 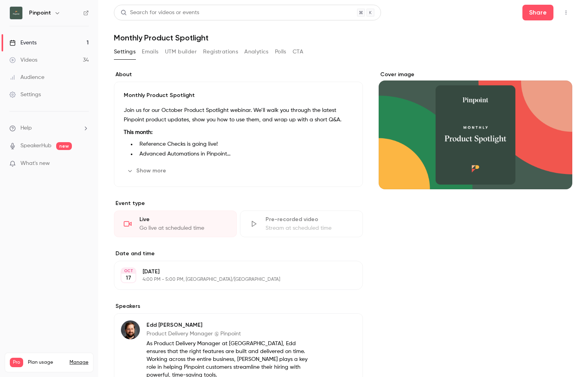 What do you see at coordinates (245, 154) in the screenshot?
I see `li: Advanced Automations in Pinpoint` at bounding box center [245, 154].